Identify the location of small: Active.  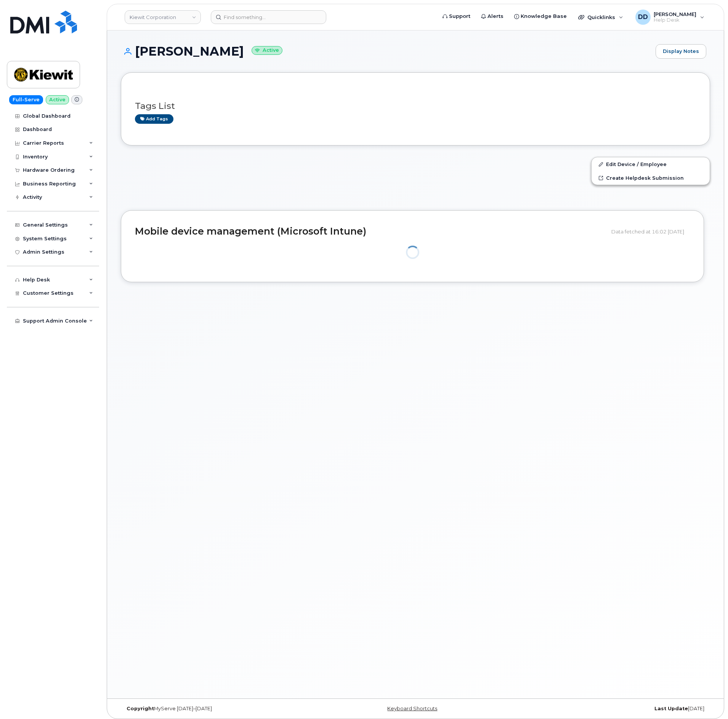
(267, 51).